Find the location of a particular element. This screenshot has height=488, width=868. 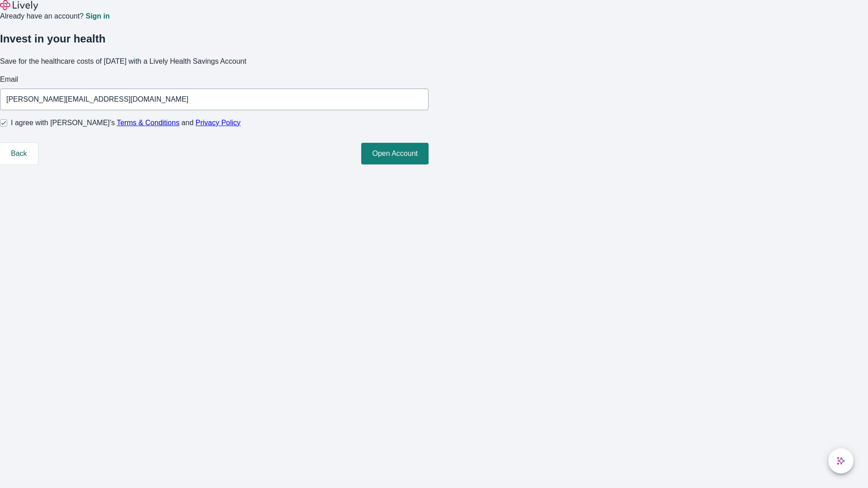

button: Open Account is located at coordinates (395, 154).